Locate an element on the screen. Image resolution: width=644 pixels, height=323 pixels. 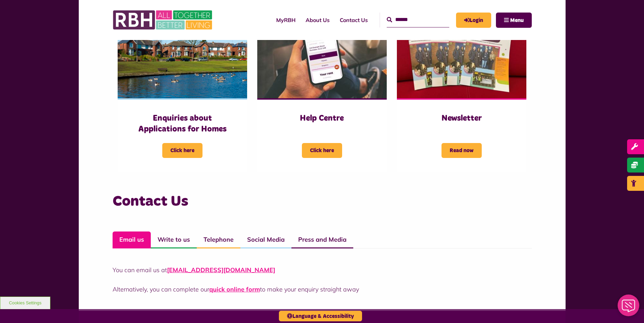
div: Close Web Assistant is located at coordinates (15, 13).